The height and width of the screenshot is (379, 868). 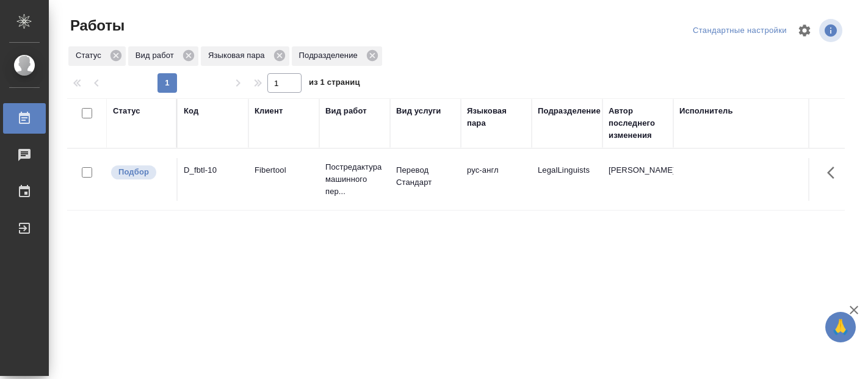 What do you see at coordinates (425, 177) in the screenshot?
I see `p: Перевод Стандарт` at bounding box center [425, 177].